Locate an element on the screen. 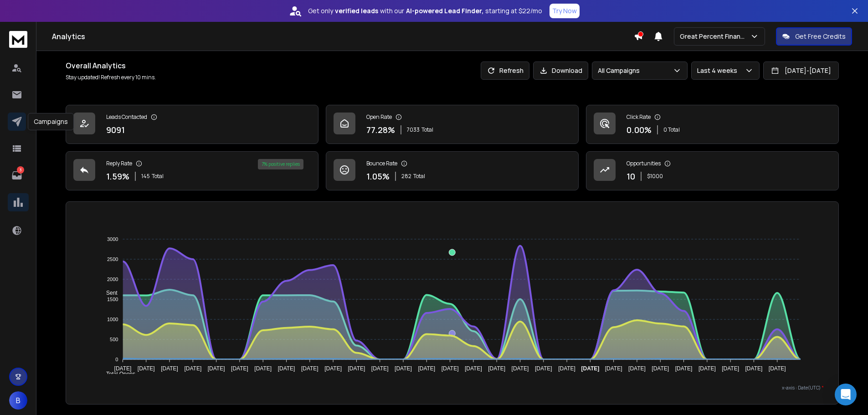 The width and height of the screenshot is (868, 415). p: 1.05 % is located at coordinates (378, 176).